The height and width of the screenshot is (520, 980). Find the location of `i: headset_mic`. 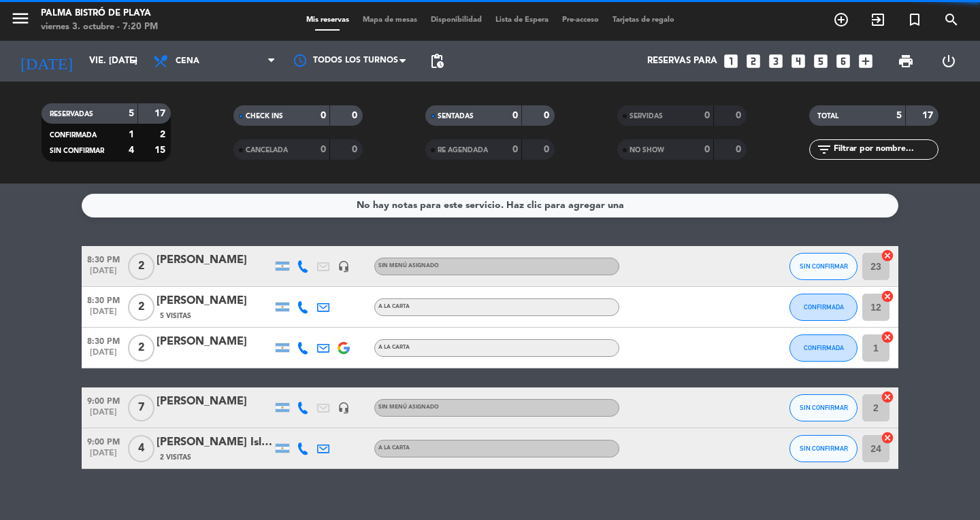

i: headset_mic is located at coordinates (344, 408).